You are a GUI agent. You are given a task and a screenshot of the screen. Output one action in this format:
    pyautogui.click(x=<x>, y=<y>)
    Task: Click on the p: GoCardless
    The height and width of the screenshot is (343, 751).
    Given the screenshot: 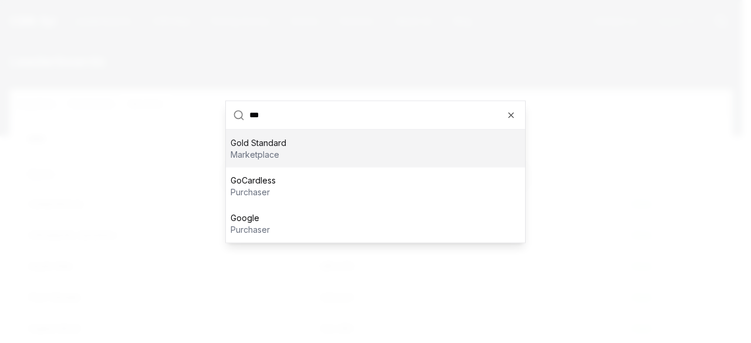 What is the action you would take?
    pyautogui.click(x=253, y=180)
    